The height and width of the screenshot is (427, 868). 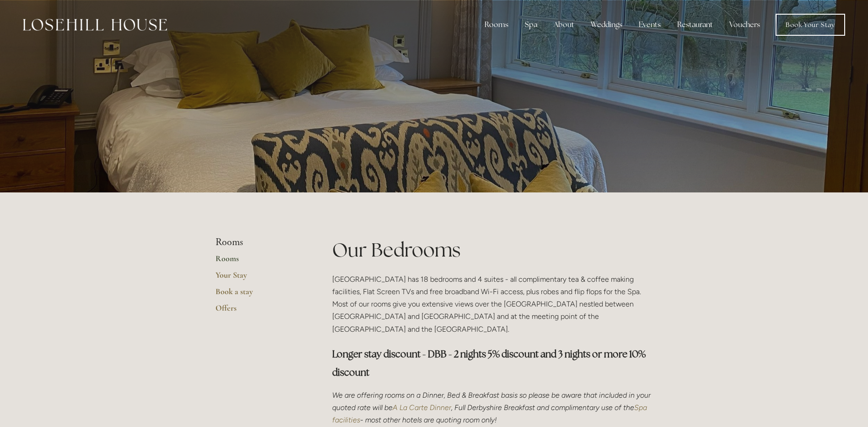 I want to click on li: Rooms, so click(x=259, y=243).